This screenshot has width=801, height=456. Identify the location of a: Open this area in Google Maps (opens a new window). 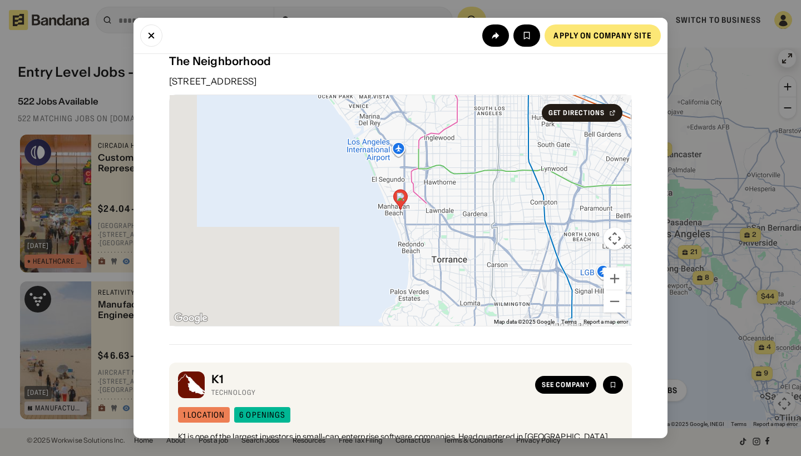
(191, 319).